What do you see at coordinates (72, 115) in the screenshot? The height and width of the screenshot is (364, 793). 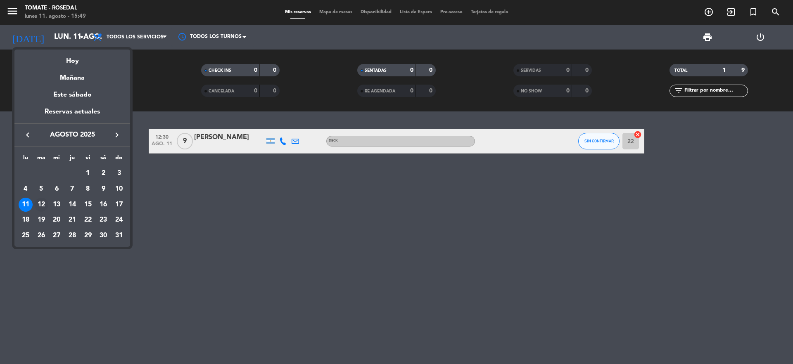 I see `div: Reservas actuales` at bounding box center [72, 115].